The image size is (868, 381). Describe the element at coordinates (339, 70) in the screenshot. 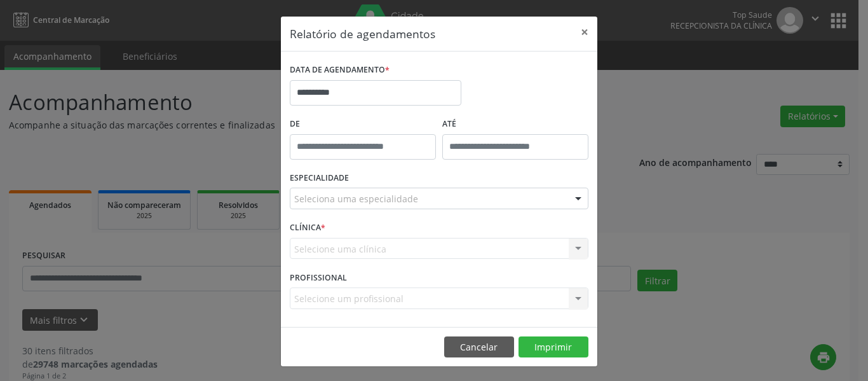

I see `label: DATA DE AGENDAMENTO` at that location.